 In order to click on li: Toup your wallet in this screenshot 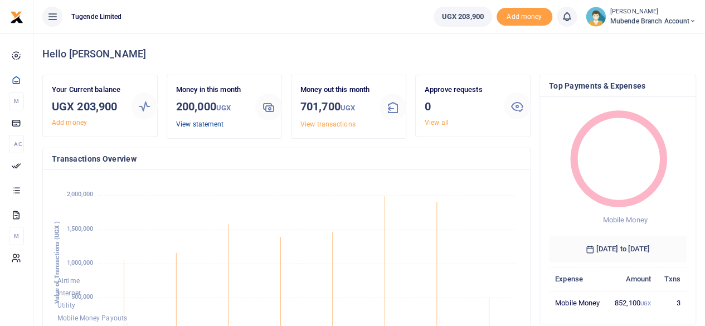, I will do `click(524, 17)`.